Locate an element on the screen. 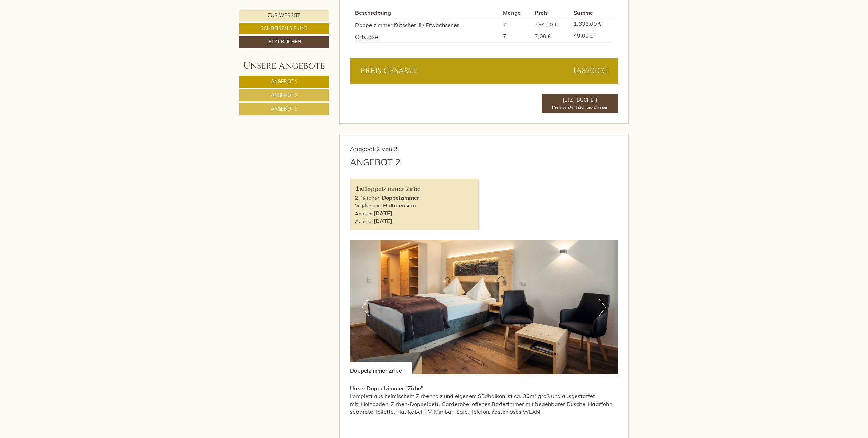 This screenshot has width=868, height=438. th: Menge is located at coordinates (516, 13).